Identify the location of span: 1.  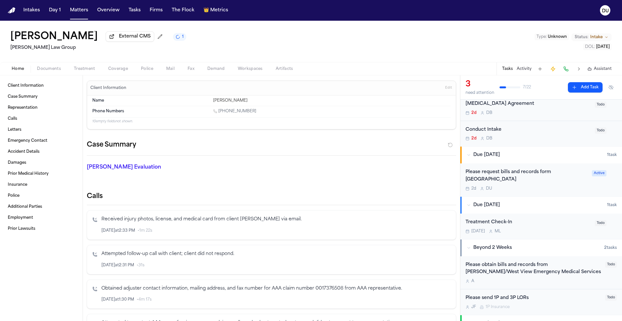
(183, 37).